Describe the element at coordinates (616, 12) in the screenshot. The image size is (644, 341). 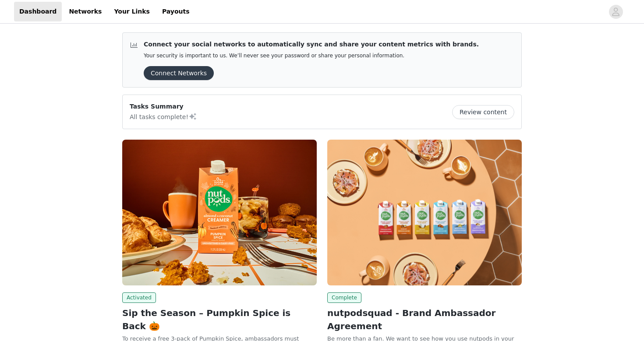
I see `div: avatar` at that location.